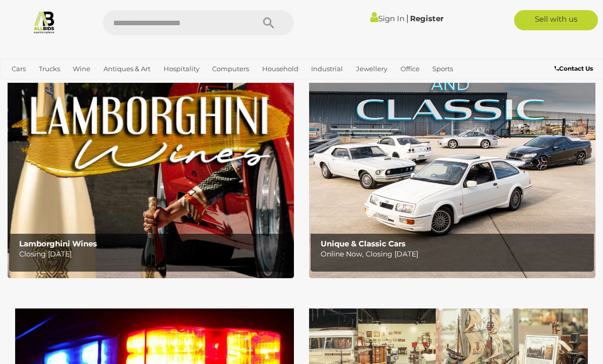 Image resolution: width=603 pixels, height=364 pixels. Describe the element at coordinates (372, 68) in the screenshot. I see `a: Jewellery` at that location.